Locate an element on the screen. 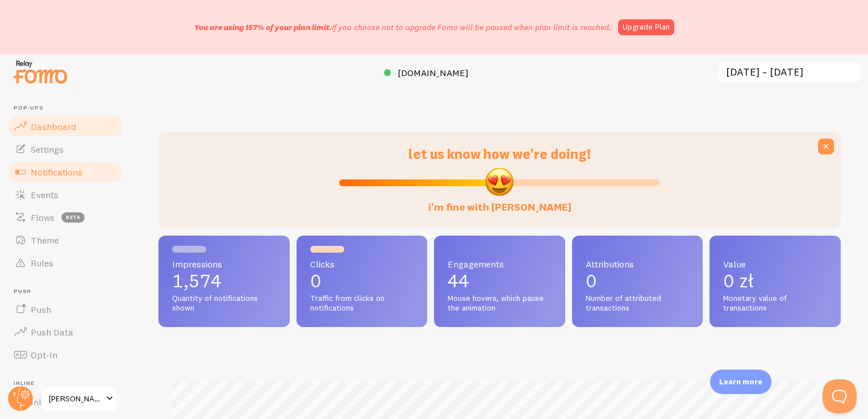  span: Rules is located at coordinates (42, 263).